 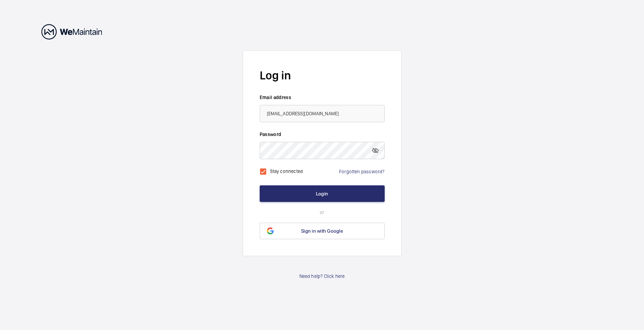 I want to click on label: Password, so click(x=322, y=134).